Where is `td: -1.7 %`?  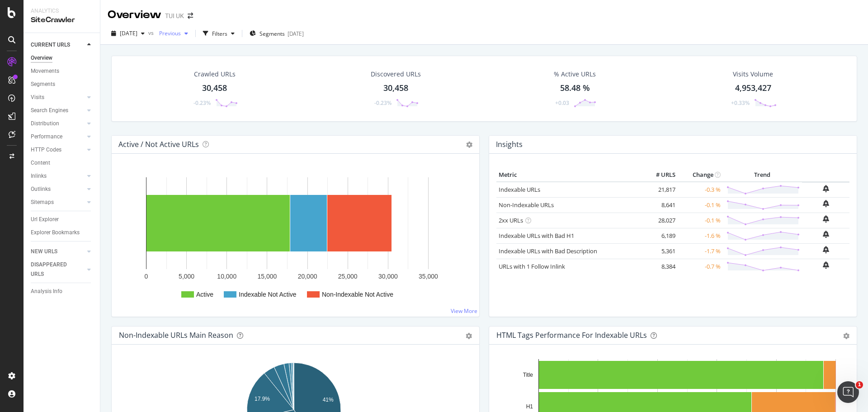
td: -1.7 % is located at coordinates (700, 251).